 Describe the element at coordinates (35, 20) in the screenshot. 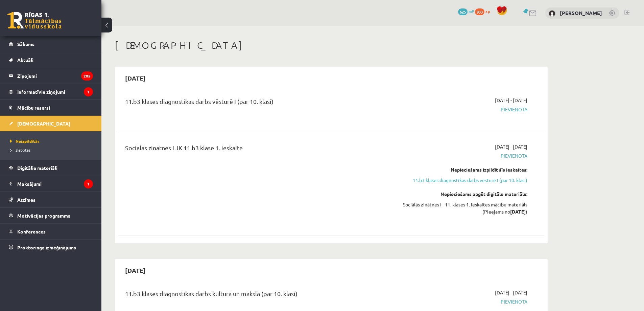

I see `a: Rīgas 1. Tālmācības vidusskola` at that location.